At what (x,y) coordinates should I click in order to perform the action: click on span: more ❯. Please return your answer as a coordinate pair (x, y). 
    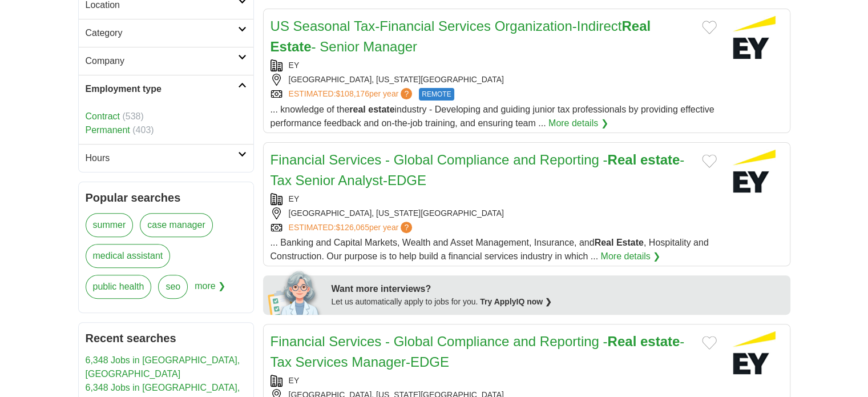
    Looking at the image, I should click on (210, 290).